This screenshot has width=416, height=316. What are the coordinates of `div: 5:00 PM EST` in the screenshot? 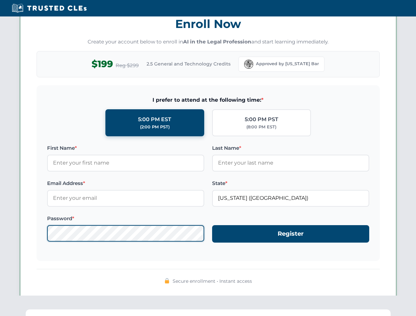 It's located at (154, 119).